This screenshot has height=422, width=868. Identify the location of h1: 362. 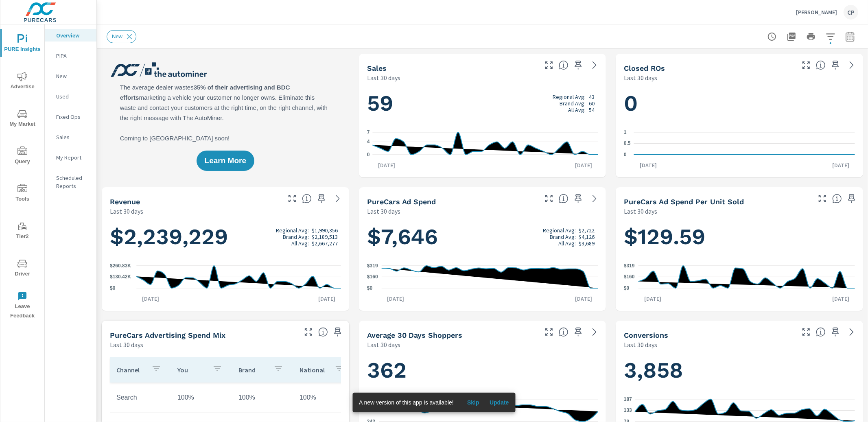
(482, 371).